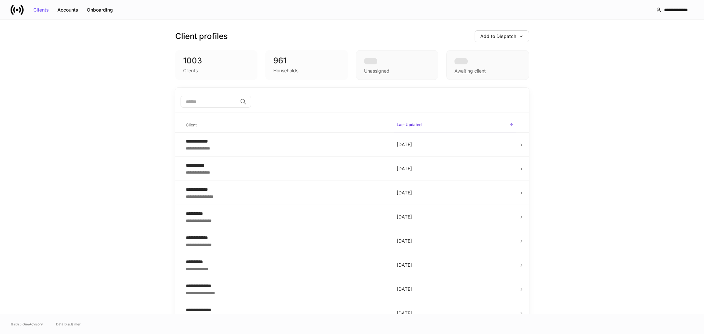 This screenshot has width=704, height=334. Describe the element at coordinates (41, 10) in the screenshot. I see `button: Clients` at that location.